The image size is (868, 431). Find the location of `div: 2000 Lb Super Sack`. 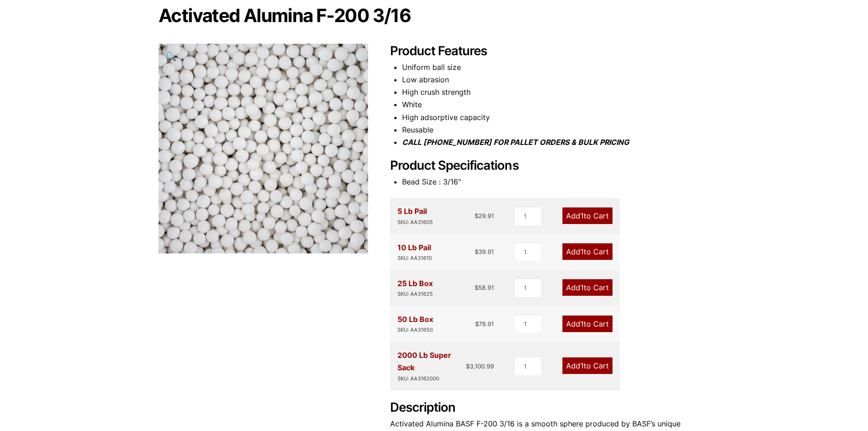

div: 2000 Lb Super Sack is located at coordinates (432, 366).